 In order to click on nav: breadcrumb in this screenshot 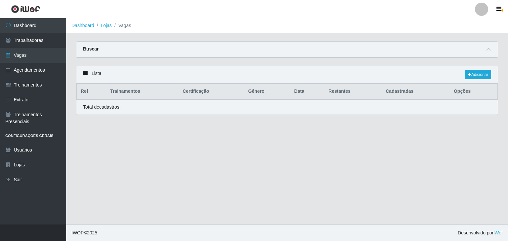, I will do `click(287, 26)`.